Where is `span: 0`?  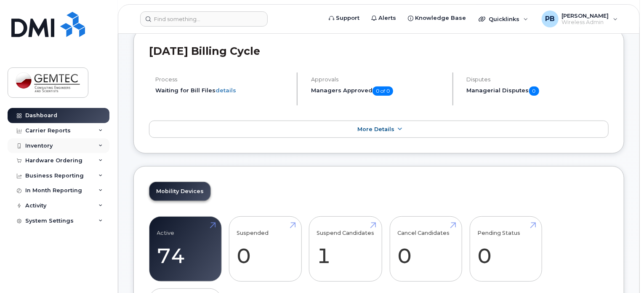 span: 0 is located at coordinates (534, 91).